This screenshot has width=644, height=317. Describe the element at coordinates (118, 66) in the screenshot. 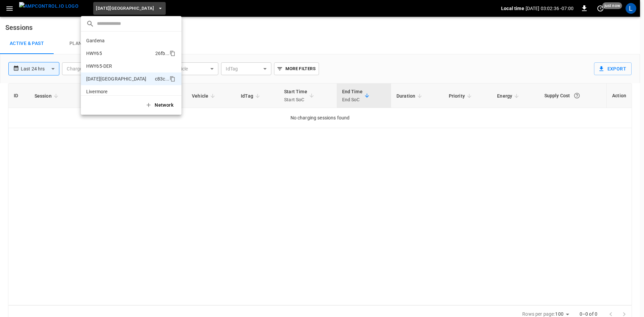

I see `p: HWY65-DER` at that location.